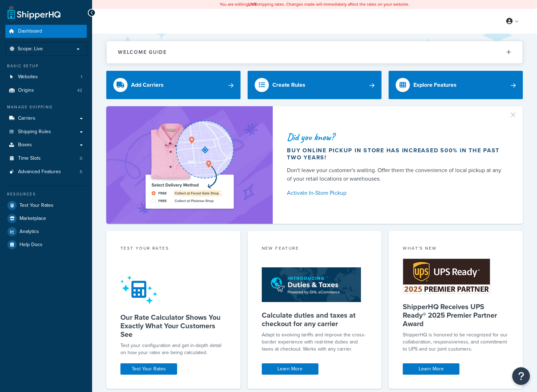  Describe the element at coordinates (46, 118) in the screenshot. I see `a: Carriers` at that location.